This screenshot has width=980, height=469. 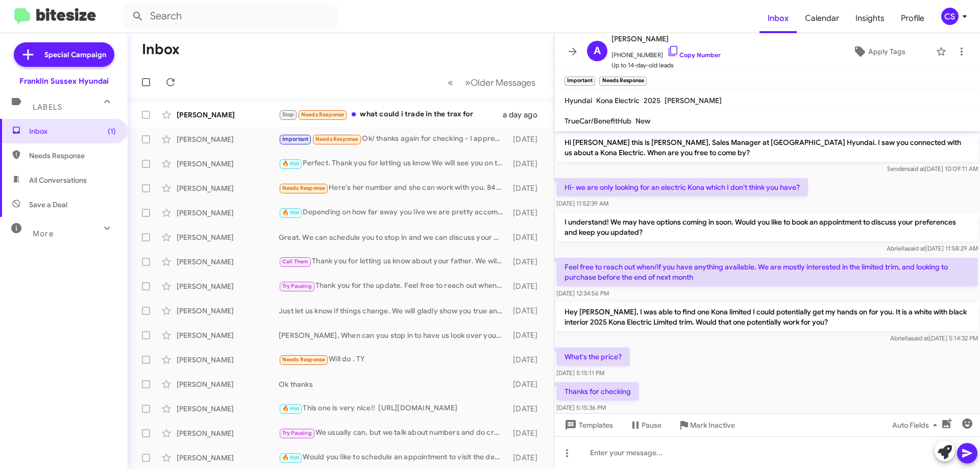 I want to click on span: Stop, so click(x=288, y=115).